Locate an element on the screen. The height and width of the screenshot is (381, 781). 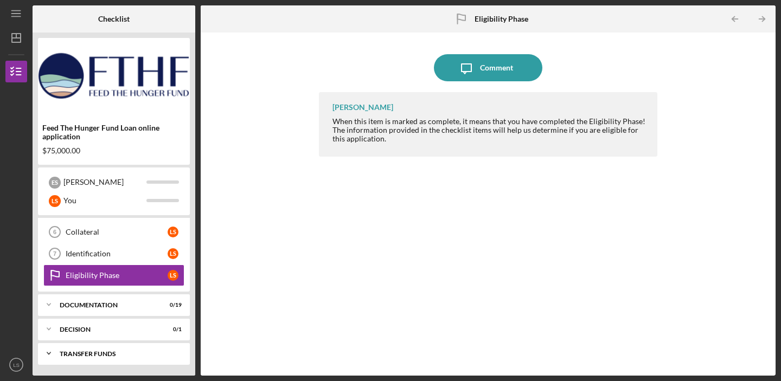
tspan: 7 is located at coordinates (55, 254).